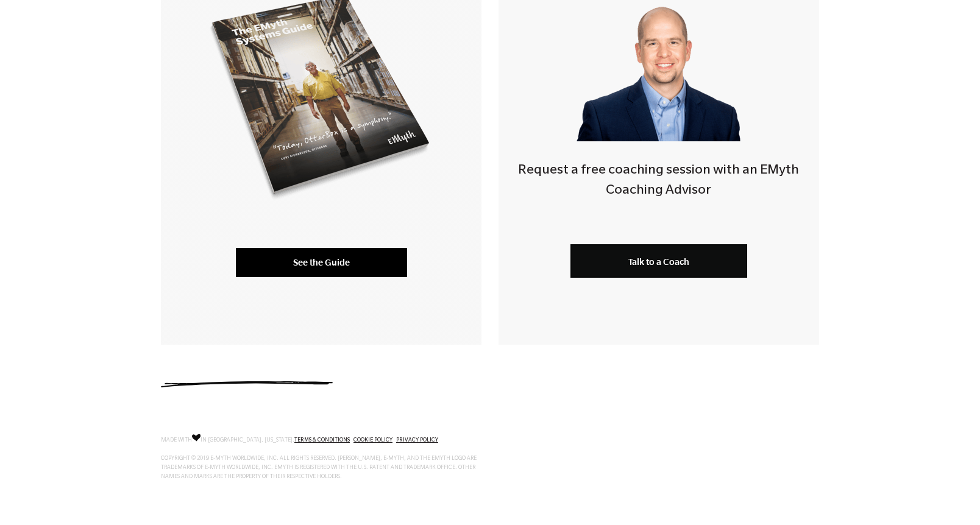  Describe the element at coordinates (322, 262) in the screenshot. I see `a: See the Guide` at that location.